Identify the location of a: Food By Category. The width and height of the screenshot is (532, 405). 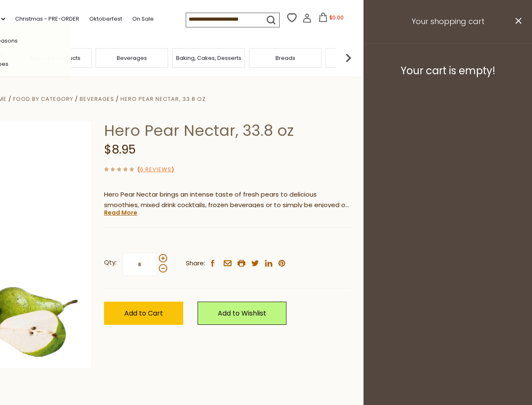
(43, 98).